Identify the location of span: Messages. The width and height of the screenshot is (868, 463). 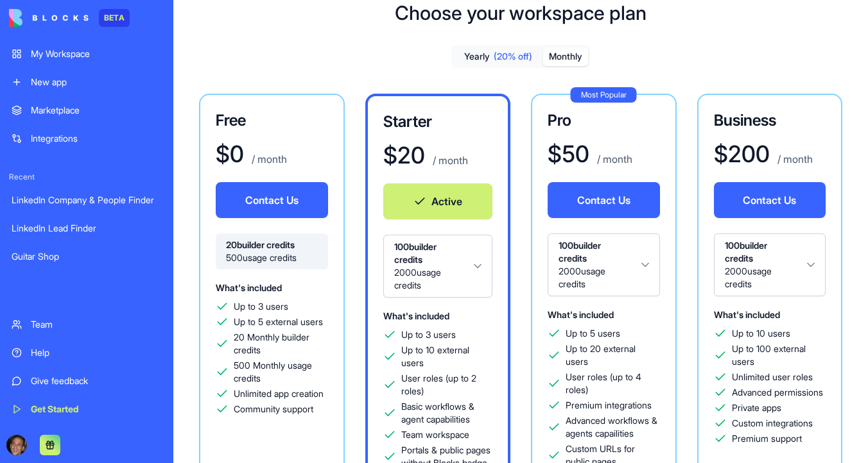
(128, 423).